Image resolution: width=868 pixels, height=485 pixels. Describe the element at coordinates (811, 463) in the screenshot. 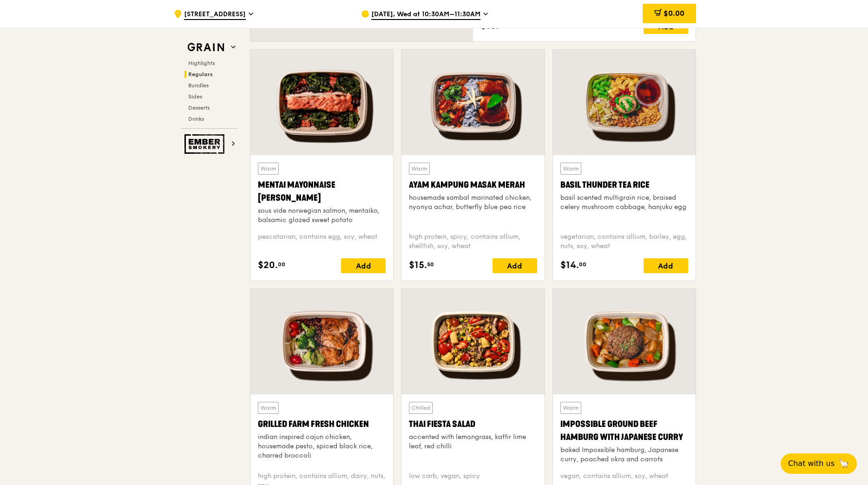

I see `span: Chat with us` at that location.